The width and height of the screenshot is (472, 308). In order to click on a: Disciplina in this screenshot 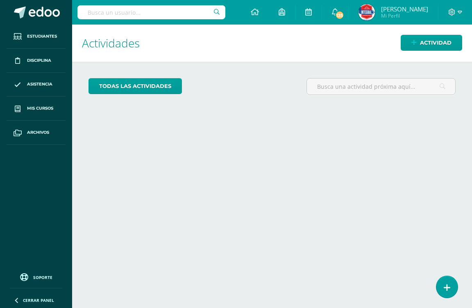, I will do `click(36, 61)`.